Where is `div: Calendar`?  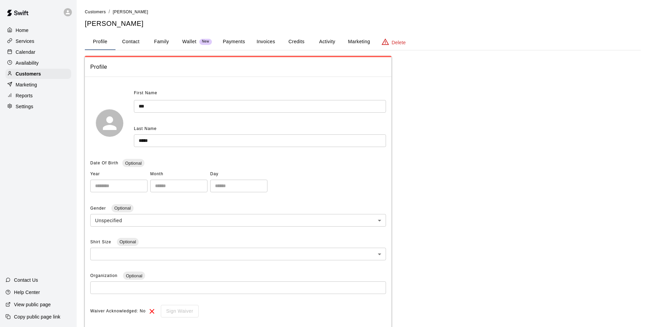
div: Calendar is located at coordinates (38, 52).